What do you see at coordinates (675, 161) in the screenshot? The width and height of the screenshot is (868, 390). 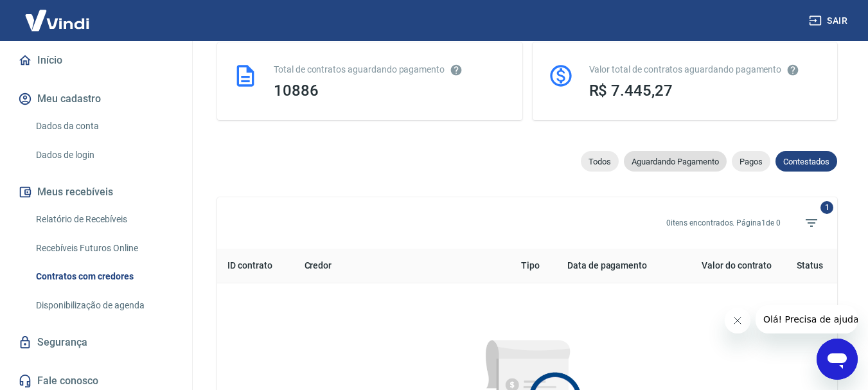 I see `div: Aguardando Pagamento` at bounding box center [675, 161].